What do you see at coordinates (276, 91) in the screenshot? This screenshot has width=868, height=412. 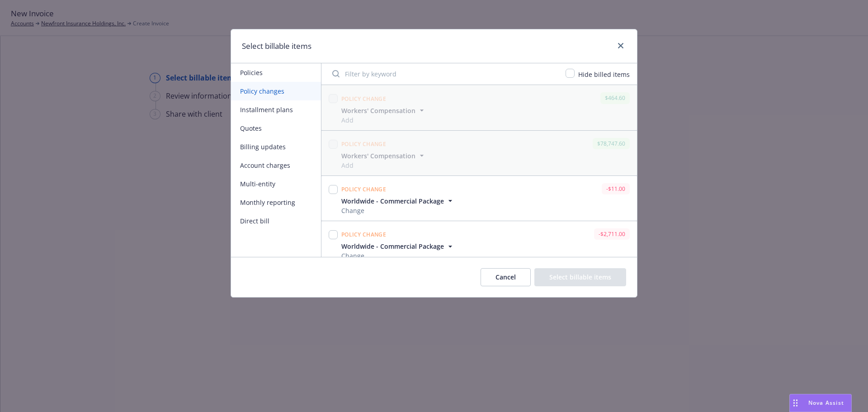 I see `button: Policy changes` at bounding box center [276, 91].